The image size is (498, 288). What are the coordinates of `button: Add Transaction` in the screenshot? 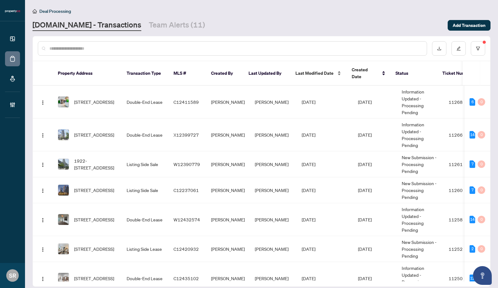 It's located at (469, 25).